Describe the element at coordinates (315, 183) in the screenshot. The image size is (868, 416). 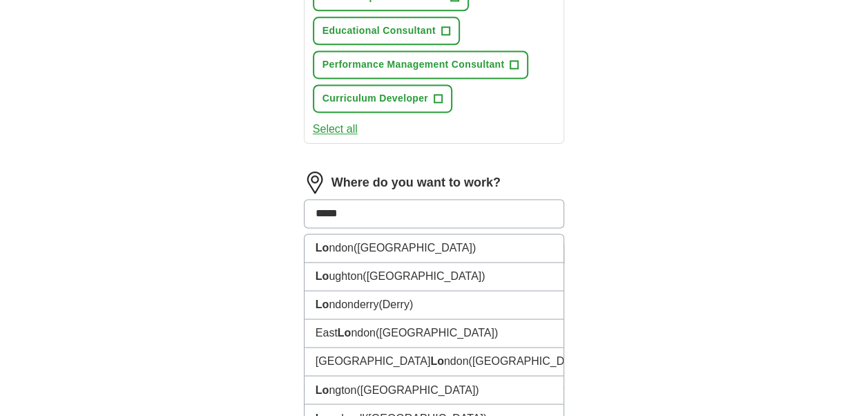
I see `img: location.png` at that location.